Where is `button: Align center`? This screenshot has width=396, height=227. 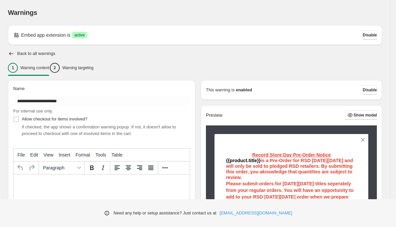
button: Align center is located at coordinates (128, 167).